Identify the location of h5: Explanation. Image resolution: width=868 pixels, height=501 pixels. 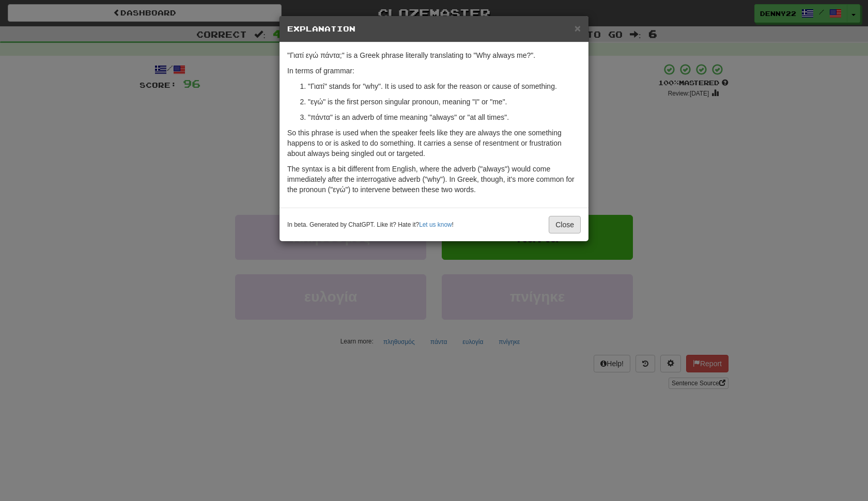
(434, 29).